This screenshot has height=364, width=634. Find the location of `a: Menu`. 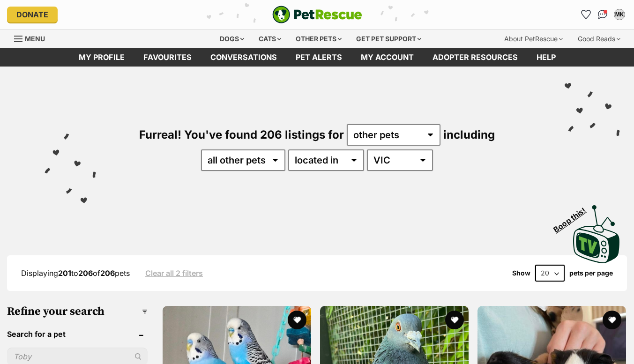

a: Menu is located at coordinates (33, 38).